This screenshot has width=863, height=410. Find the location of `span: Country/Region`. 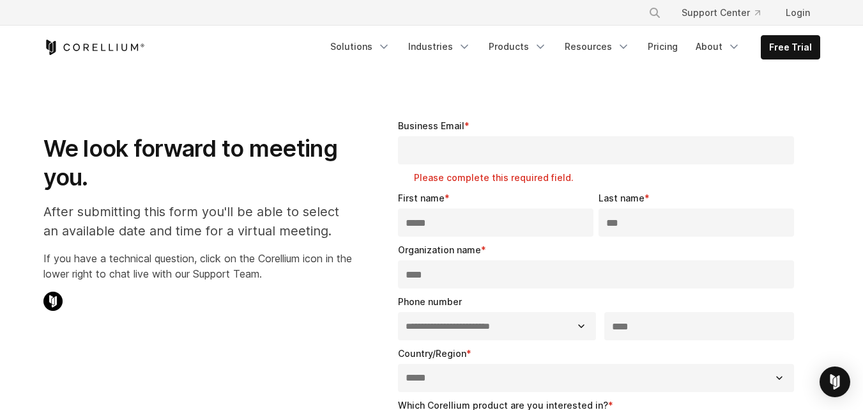

span: Country/Region is located at coordinates (432, 353).